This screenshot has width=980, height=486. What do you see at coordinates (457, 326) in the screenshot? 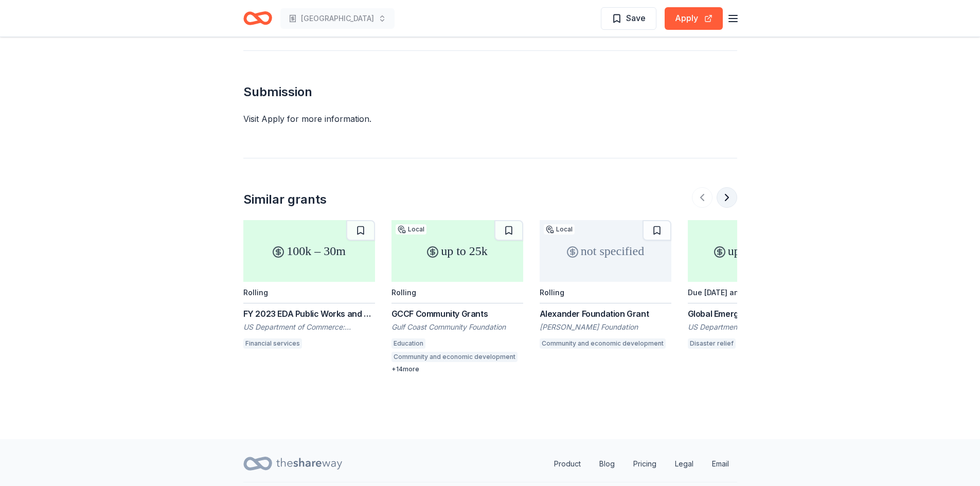
I see `div: Gulf Coast Community Foundation` at bounding box center [457, 326].